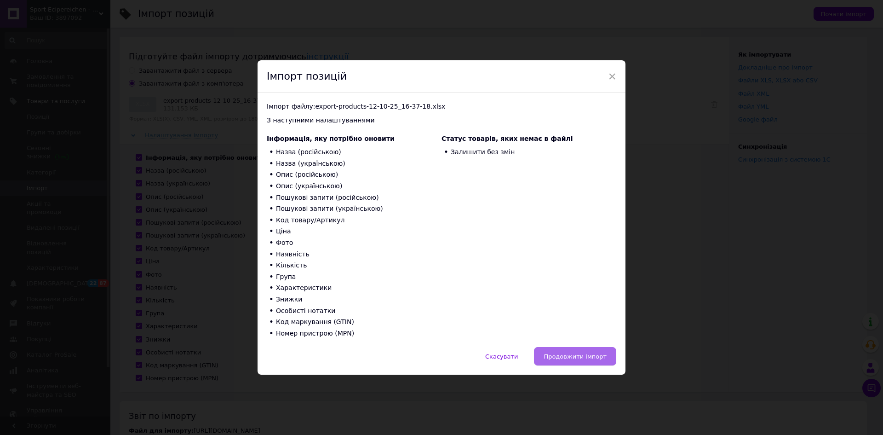  What do you see at coordinates (354, 175) in the screenshot?
I see `li: Опис (російською)` at bounding box center [354, 175].